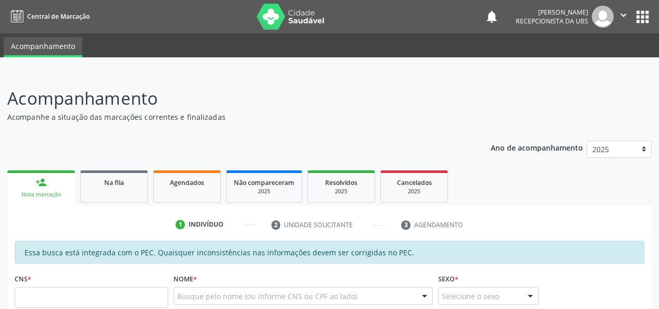 This screenshot has width=659, height=309. I want to click on img: img, so click(603, 17).